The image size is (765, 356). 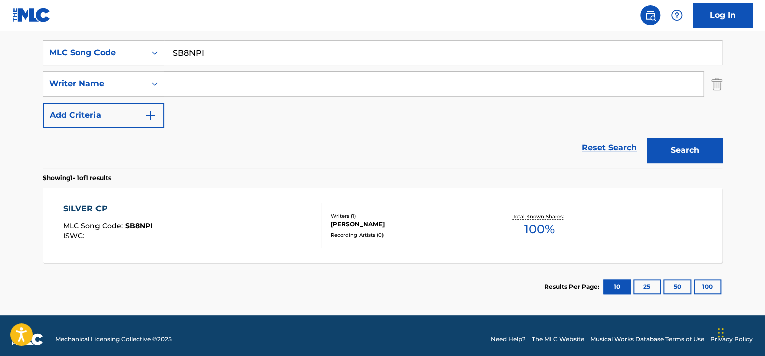 What do you see at coordinates (77, 178) in the screenshot?
I see `p: Showing 1 - 1 of 1 results` at bounding box center [77, 178].